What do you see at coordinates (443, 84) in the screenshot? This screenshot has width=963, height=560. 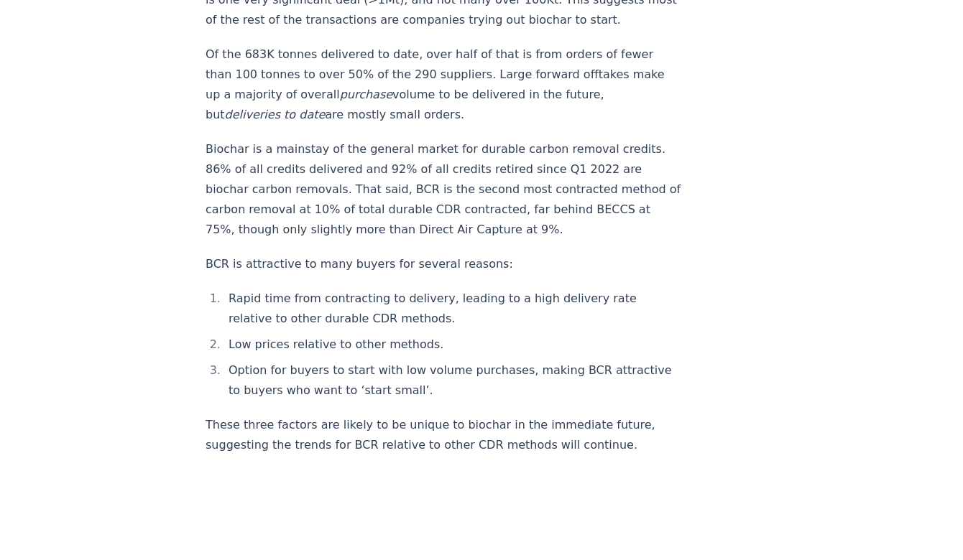 I see `p: Of the 683K tonnes delivered to date, over half of that is from orders of fewer than 100 tonnes t...` at bounding box center [443, 84].